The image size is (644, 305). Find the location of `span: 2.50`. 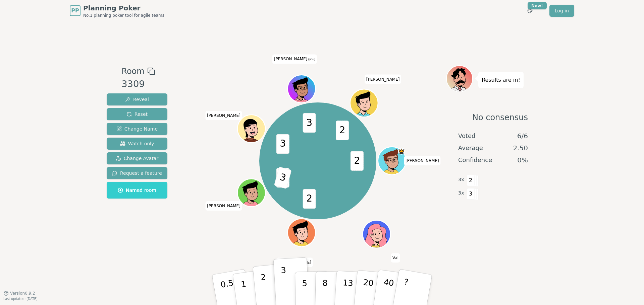

span: 2.50 is located at coordinates (520, 148).